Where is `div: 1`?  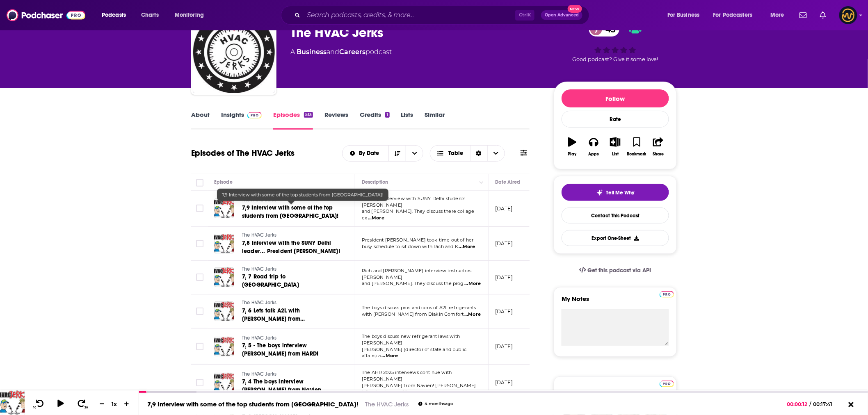 div: 1 is located at coordinates (387, 115).